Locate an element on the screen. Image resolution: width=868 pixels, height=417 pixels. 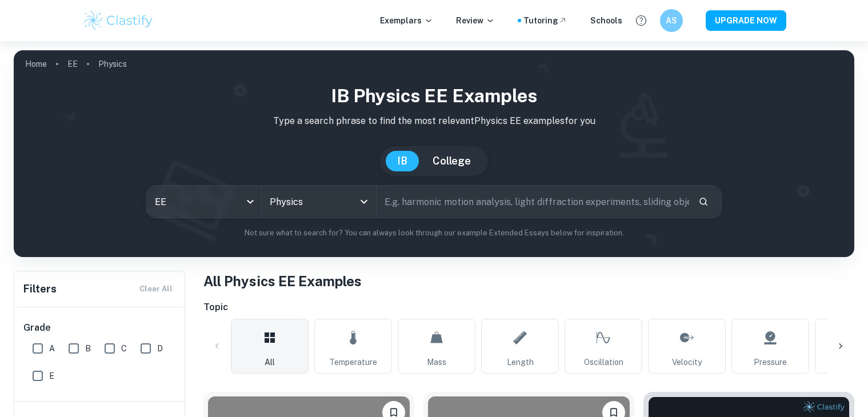
span: D is located at coordinates (161, 349).